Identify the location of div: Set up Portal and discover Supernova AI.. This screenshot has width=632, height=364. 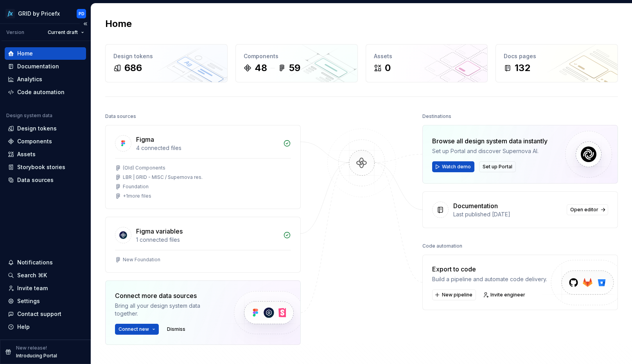
(490, 151).